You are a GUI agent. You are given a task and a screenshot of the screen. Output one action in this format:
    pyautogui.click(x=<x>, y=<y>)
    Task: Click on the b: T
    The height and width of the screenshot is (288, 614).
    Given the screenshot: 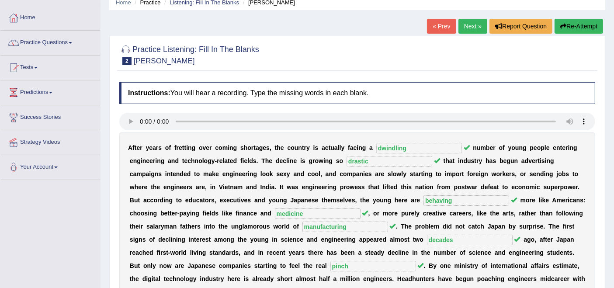 What is the action you would take?
    pyautogui.click(x=263, y=161)
    